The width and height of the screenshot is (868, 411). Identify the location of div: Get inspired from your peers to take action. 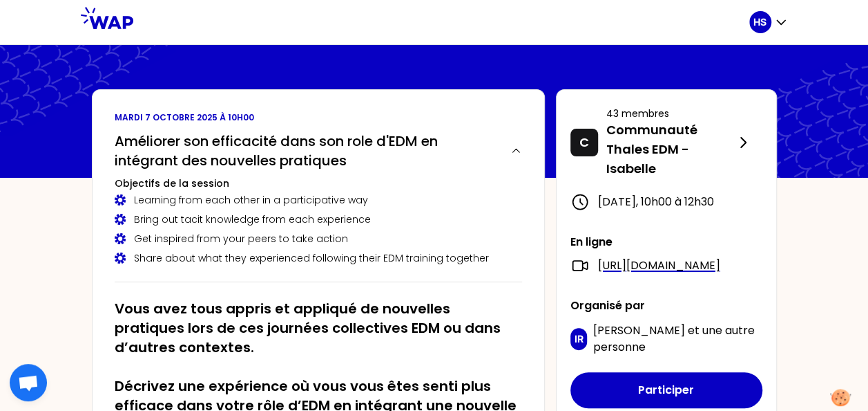
(318, 239).